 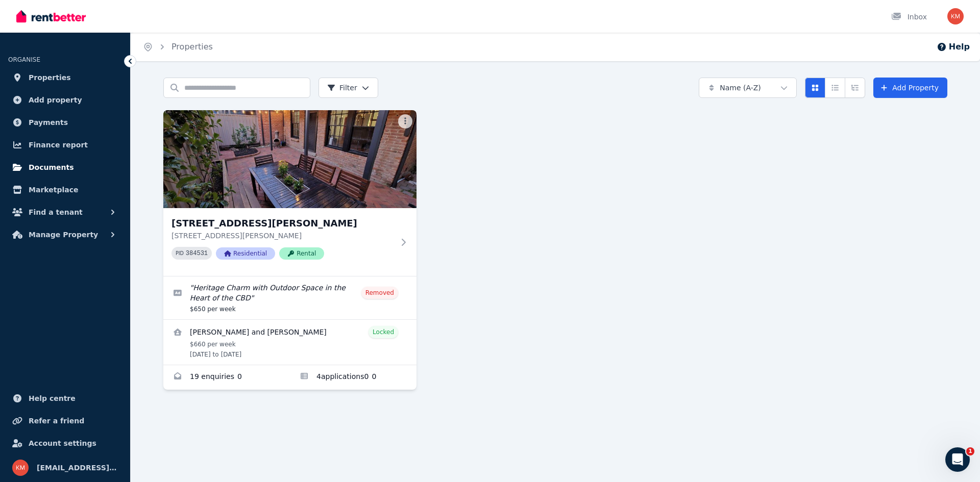 What do you see at coordinates (747, 88) in the screenshot?
I see `button: Name (A-Z)` at bounding box center [747, 88].